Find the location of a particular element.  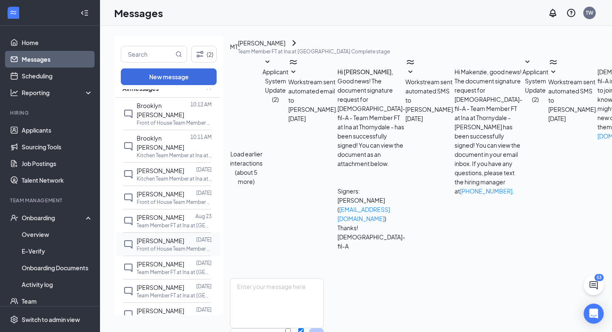

a: Scheduling is located at coordinates (57, 76).